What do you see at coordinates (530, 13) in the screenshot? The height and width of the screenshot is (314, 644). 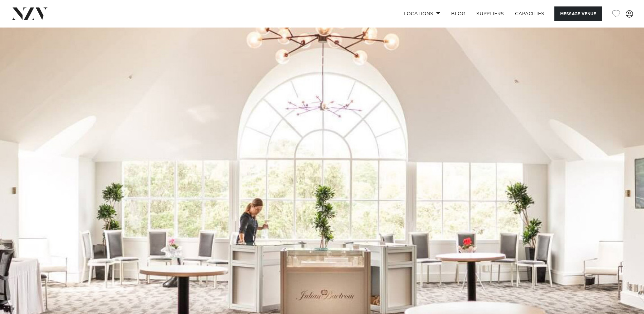 I see `a: Capacities` at bounding box center [530, 13].